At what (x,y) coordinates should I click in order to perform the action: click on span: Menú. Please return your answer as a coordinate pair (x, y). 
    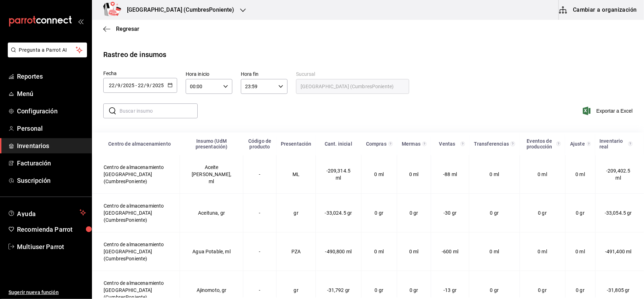
    Looking at the image, I should click on (51, 93).